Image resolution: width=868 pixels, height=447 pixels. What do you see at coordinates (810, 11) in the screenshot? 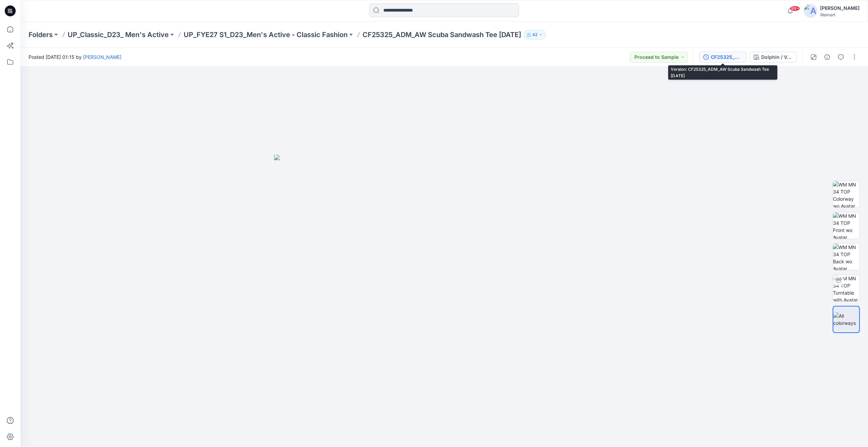
I see `img: avatar` at bounding box center [810, 11].